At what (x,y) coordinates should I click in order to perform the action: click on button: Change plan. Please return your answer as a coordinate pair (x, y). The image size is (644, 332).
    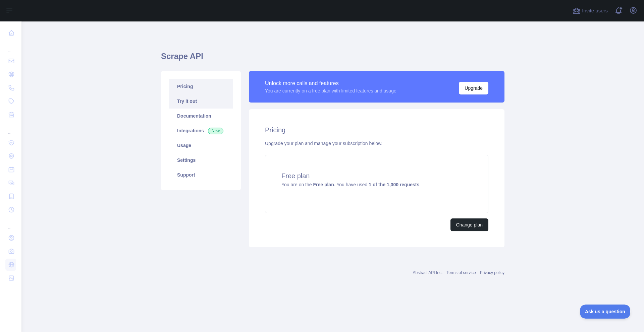
    Looking at the image, I should click on (469, 225).